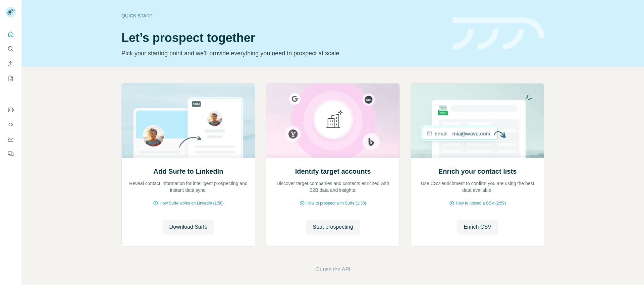  I want to click on img: Add Surfe to LinkedIn, so click(188, 120).